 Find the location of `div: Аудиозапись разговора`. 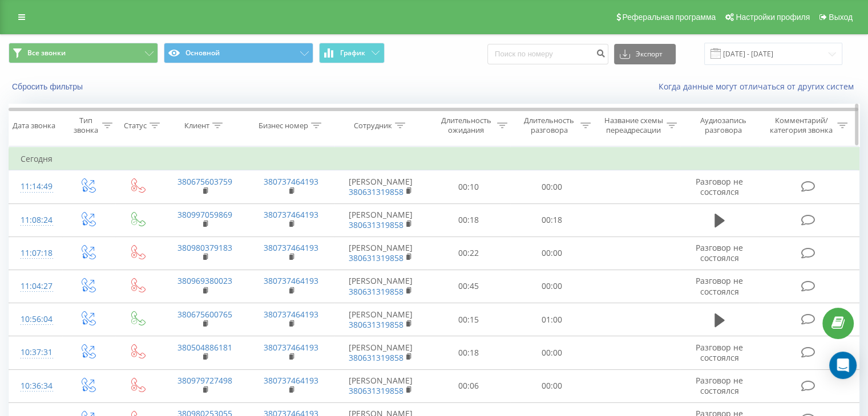

div: Аудиозапись разговора is located at coordinates (723, 125).